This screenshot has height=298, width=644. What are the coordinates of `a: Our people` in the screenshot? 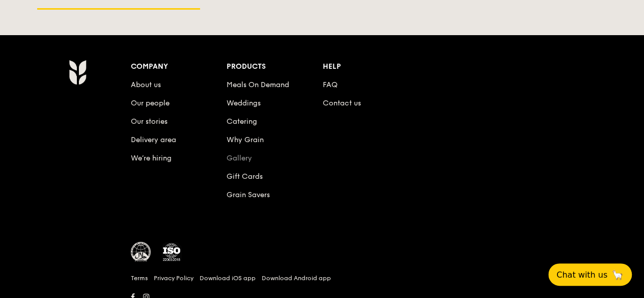 It's located at (150, 102).